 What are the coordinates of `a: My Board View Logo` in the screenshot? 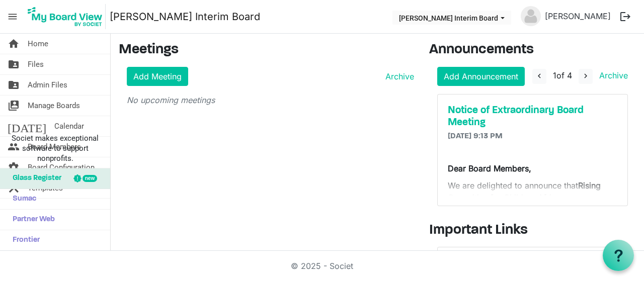 It's located at (67, 17).